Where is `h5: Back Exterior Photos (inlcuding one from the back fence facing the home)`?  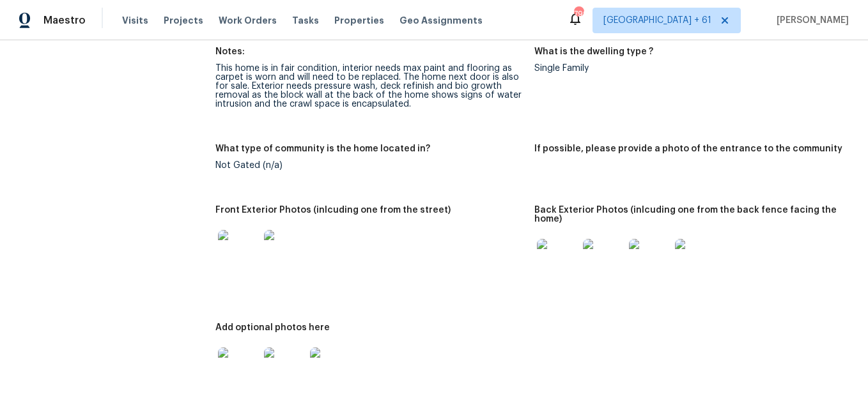
h5: Back Exterior Photos (inlcuding one from the back fence facing the home) is located at coordinates (689, 215).